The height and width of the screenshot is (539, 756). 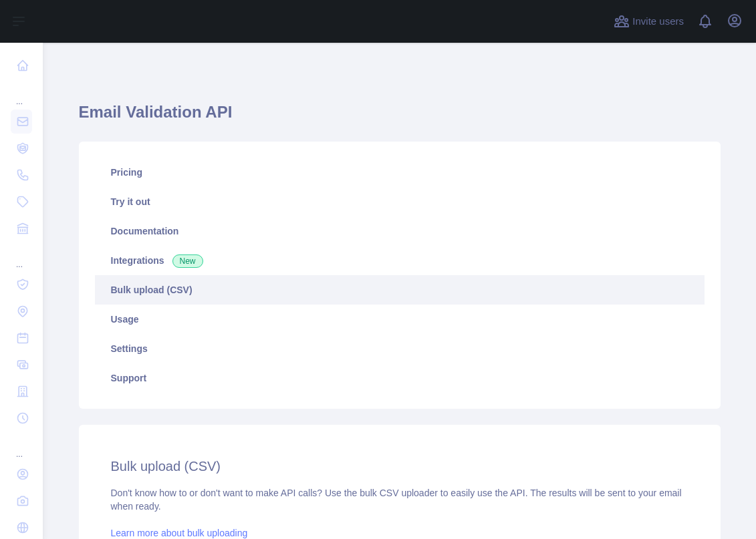 What do you see at coordinates (649, 21) in the screenshot?
I see `button: Invite users` at bounding box center [649, 21].